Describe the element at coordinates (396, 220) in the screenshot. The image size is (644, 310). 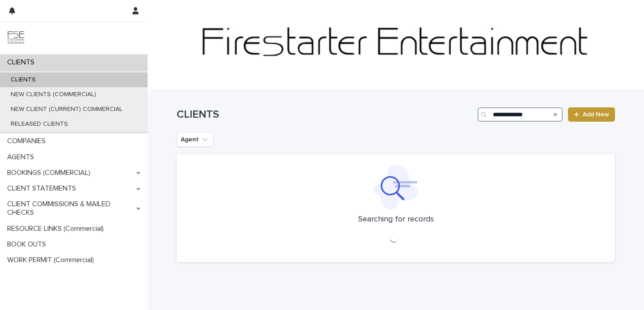
I see `p: Searching for records` at that location.